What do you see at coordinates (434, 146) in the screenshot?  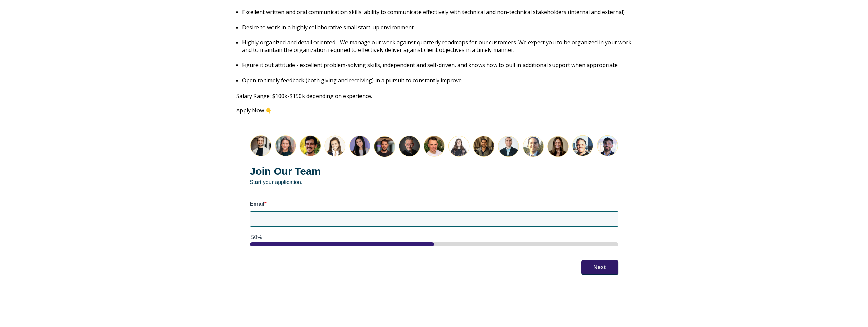 I see `img: Join the Lean Layer team` at bounding box center [434, 146].